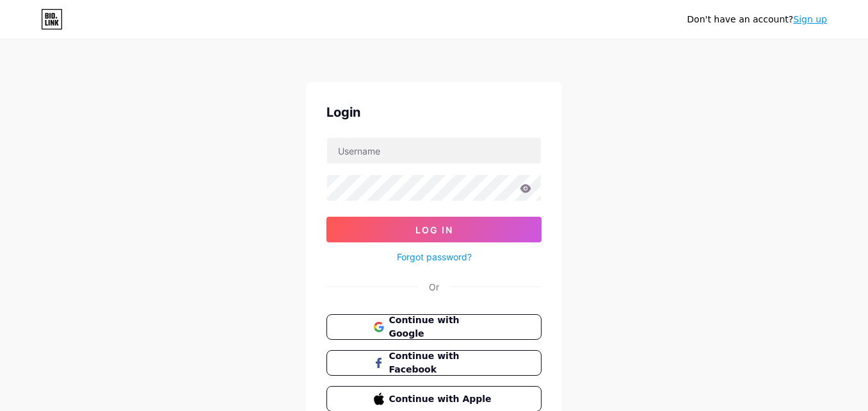 The height and width of the screenshot is (411, 868). I want to click on a: Forgot password?, so click(434, 256).